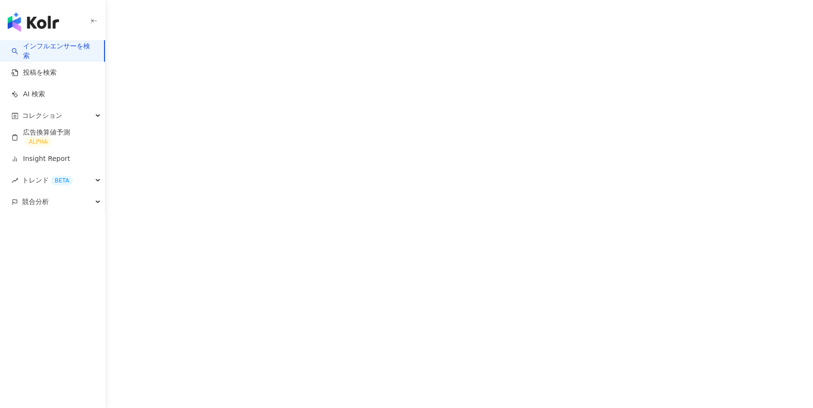  What do you see at coordinates (47, 180) in the screenshot?
I see `span: トレンド` at bounding box center [47, 180].